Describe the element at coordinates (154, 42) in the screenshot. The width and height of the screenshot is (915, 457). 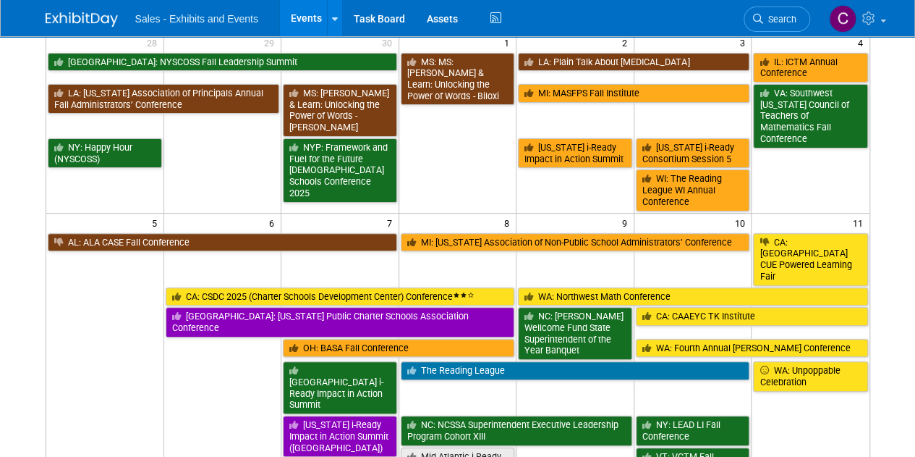
I see `span: 28` at that location.